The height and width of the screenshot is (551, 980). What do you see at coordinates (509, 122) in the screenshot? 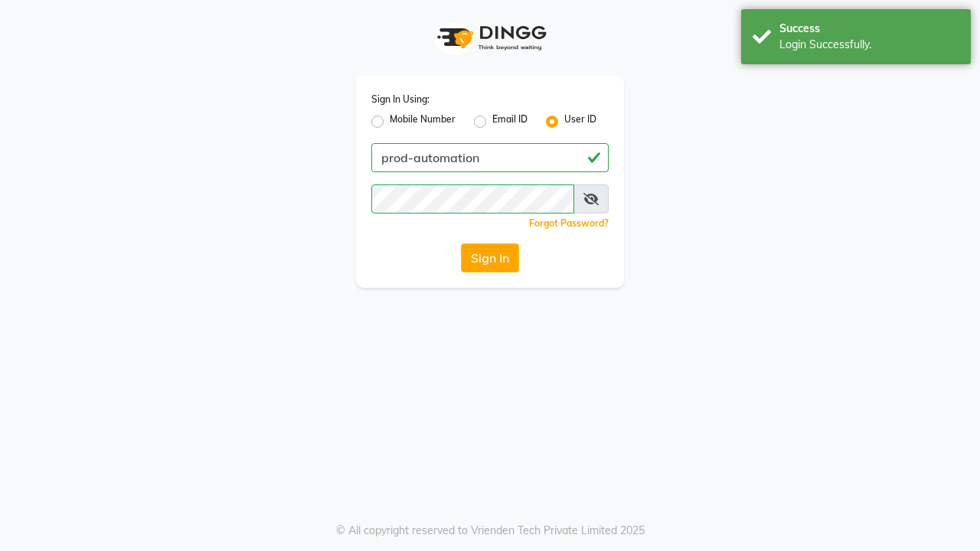
I see `label: Email ID` at bounding box center [509, 122].